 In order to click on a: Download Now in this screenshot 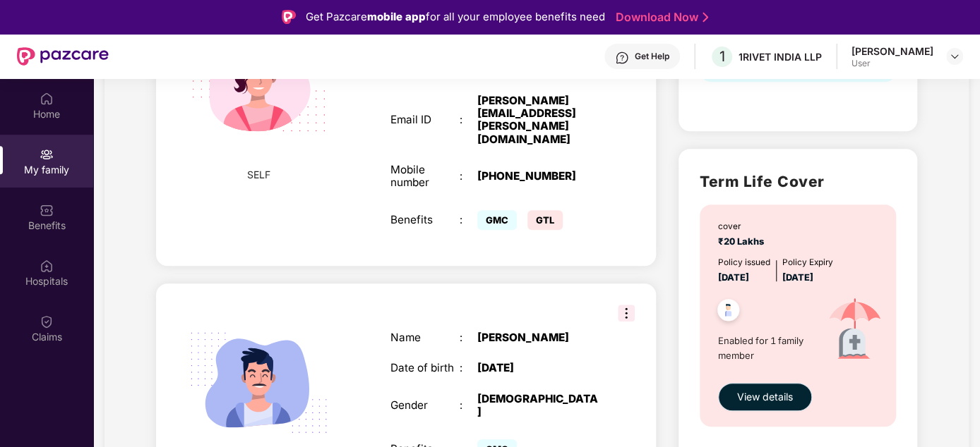, I will do `click(659, 17)`.